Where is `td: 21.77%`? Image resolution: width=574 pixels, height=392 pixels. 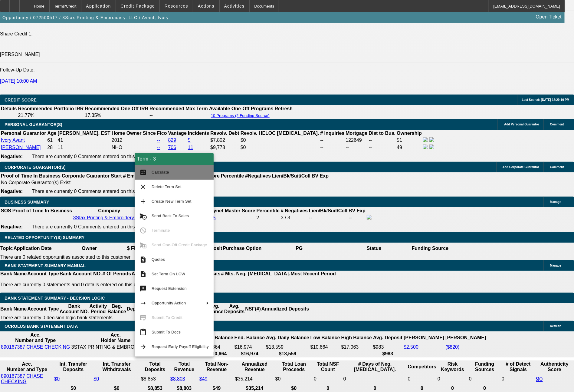 td: 21.77% is located at coordinates (51, 115).